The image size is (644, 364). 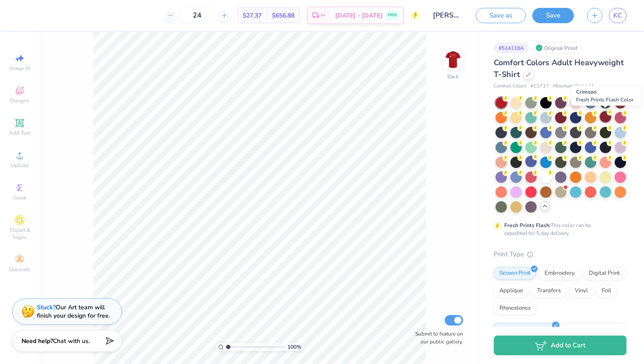 What do you see at coordinates (575, 86) in the screenshot?
I see `span: Minimum Order: 24 +` at bounding box center [575, 86].